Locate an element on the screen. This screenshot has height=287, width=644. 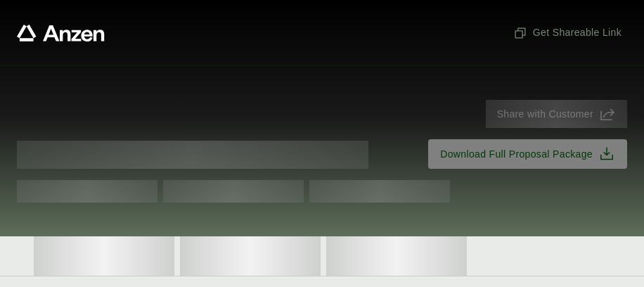
button: Get Shareable Link is located at coordinates (567, 32).